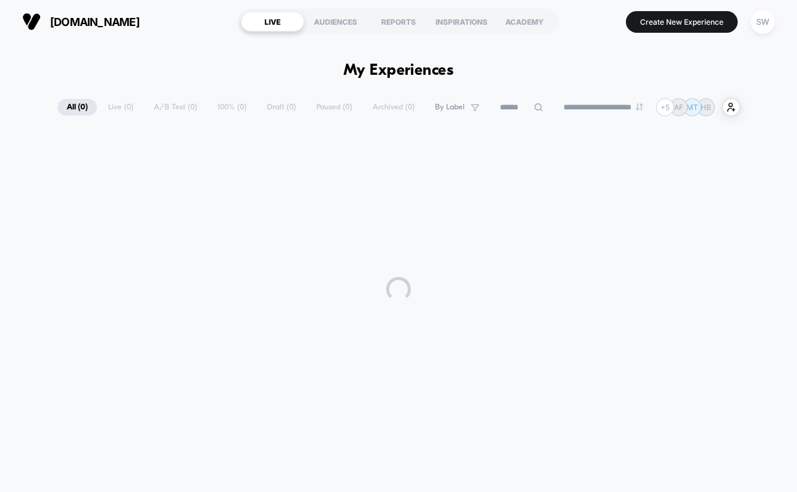 This screenshot has width=797, height=492. Describe the element at coordinates (679, 107) in the screenshot. I see `p: AF` at that location.